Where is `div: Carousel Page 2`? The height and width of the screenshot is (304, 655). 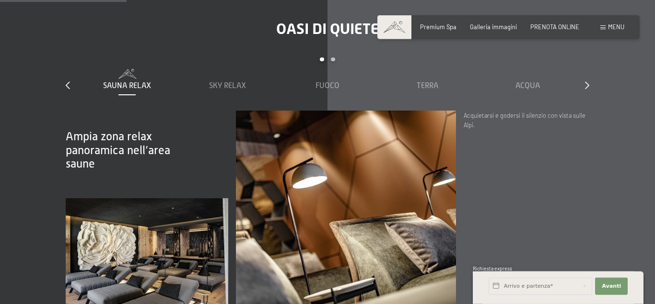
div: Carousel Page 2 is located at coordinates (333, 59).